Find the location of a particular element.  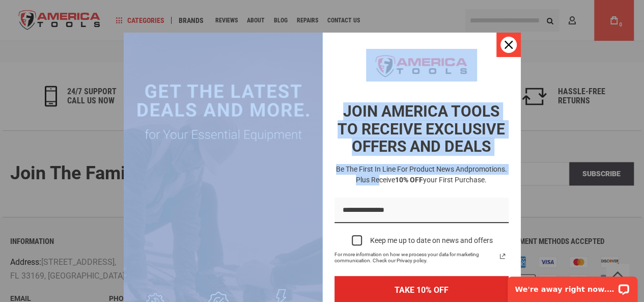

p: We're away right now. Please check back later! is located at coordinates (65, 19).